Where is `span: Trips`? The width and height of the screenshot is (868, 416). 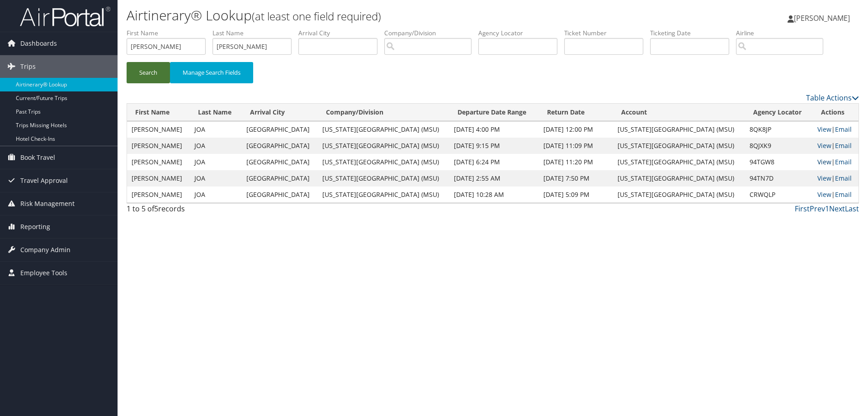
span: Trips is located at coordinates (28, 66).